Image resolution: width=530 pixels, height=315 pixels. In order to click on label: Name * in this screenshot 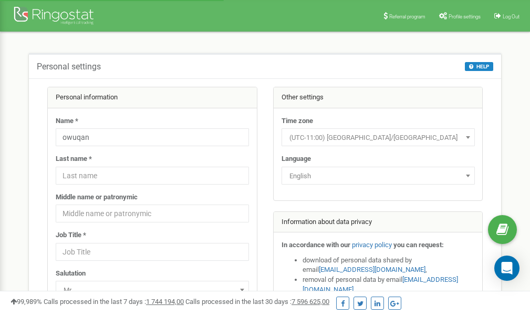, I will do `click(67, 121)`.